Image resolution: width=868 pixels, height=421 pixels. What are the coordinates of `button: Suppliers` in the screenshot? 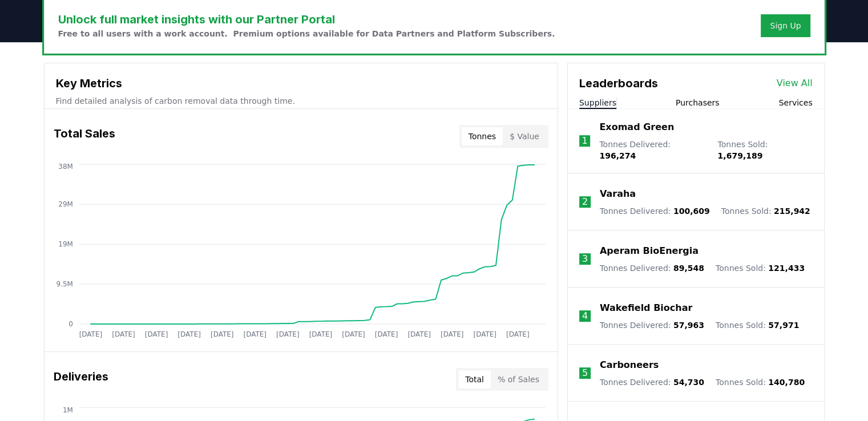 It's located at (598, 103).